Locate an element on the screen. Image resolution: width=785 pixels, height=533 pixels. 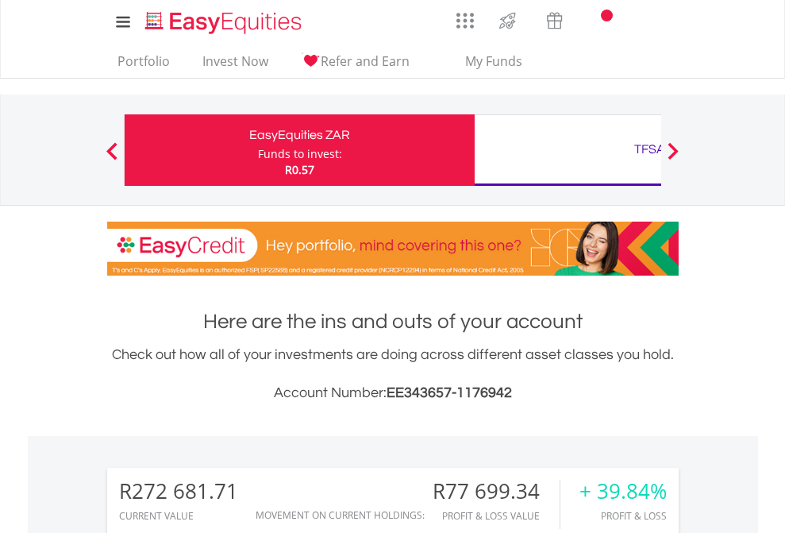
a: FAQ's and Support is located at coordinates (639, 20).